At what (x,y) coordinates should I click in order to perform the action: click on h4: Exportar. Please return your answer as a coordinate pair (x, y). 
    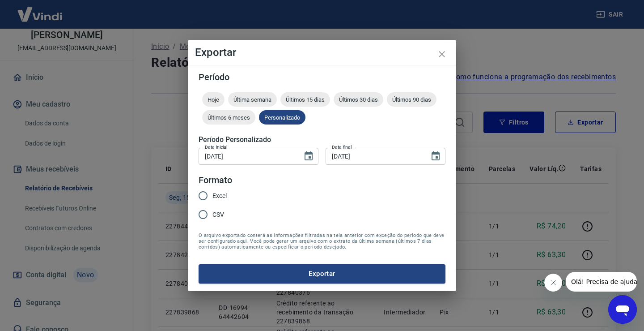
    Looking at the image, I should click on (322, 52).